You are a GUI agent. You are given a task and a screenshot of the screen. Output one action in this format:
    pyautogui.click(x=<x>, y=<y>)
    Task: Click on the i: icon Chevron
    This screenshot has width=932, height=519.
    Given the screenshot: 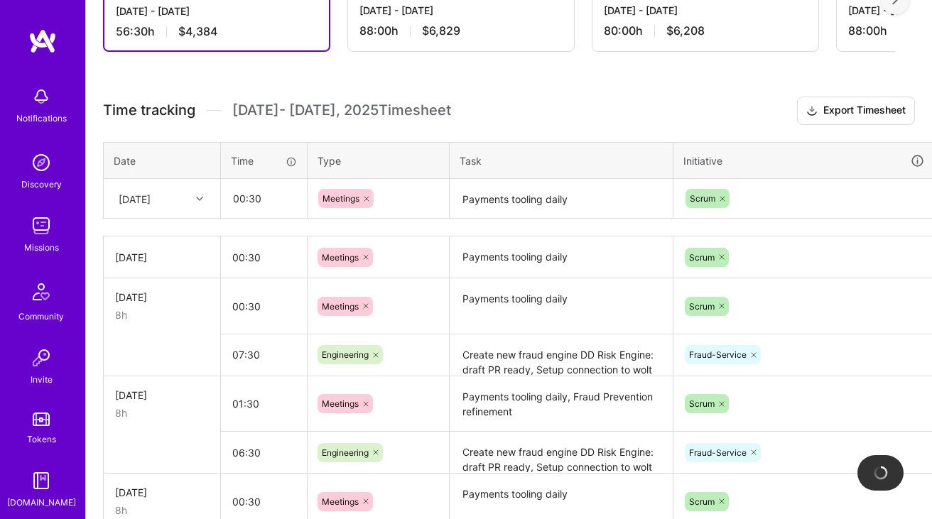 What is the action you would take?
    pyautogui.click(x=200, y=199)
    